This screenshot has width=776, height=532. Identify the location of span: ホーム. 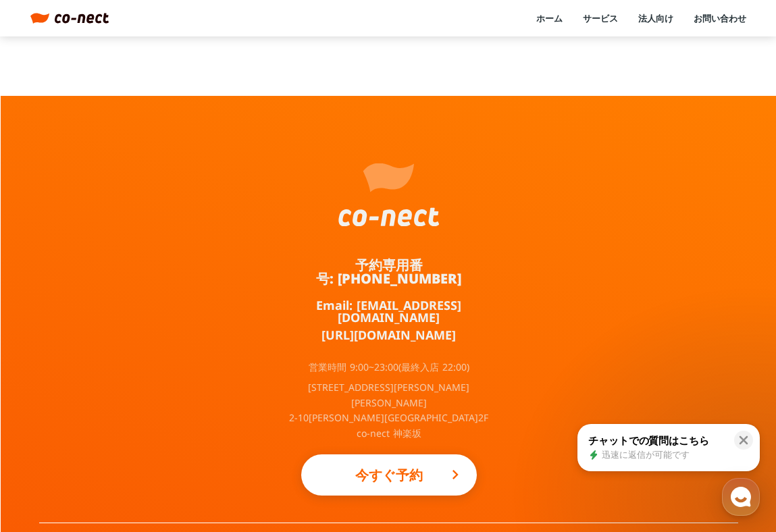
(47, 445).